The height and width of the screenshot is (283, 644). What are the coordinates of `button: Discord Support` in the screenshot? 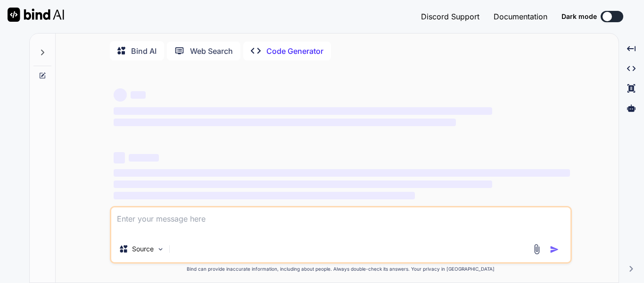 It's located at (450, 16).